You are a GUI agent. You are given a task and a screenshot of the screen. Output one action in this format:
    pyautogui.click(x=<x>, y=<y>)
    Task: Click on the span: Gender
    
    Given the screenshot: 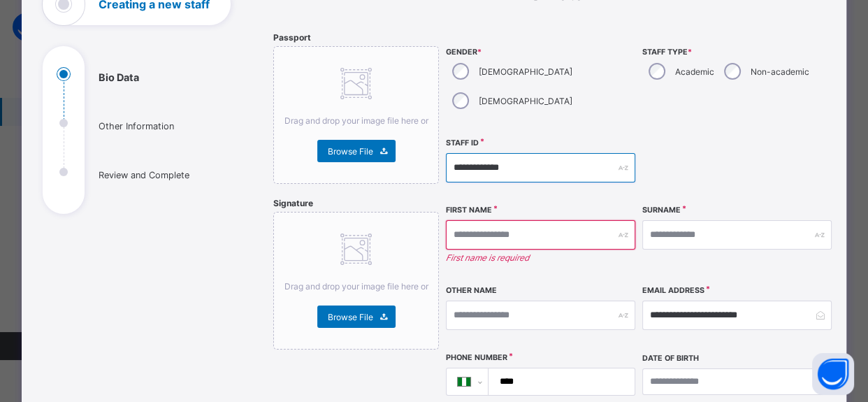 What is the action you would take?
    pyautogui.click(x=540, y=52)
    